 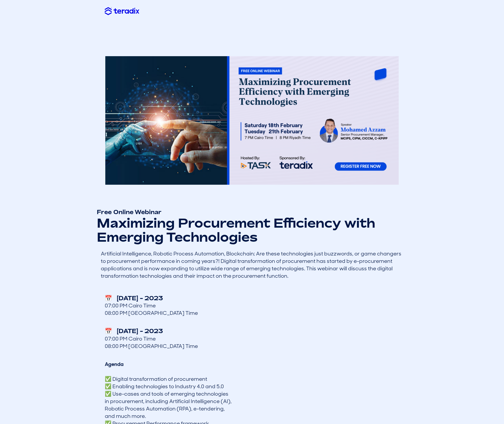 I want to click on img: Cover Artwork, so click(x=252, y=120).